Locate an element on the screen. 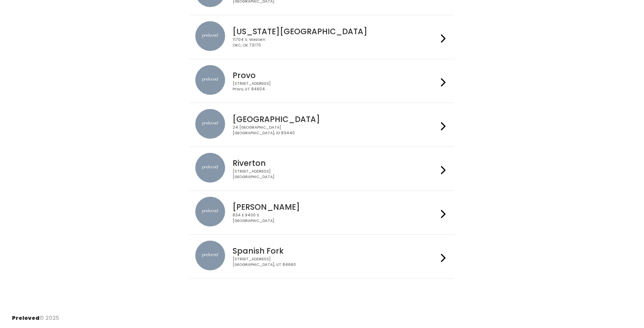 Image resolution: width=644 pixels, height=328 pixels. h4: Spanish Fork is located at coordinates (335, 251).